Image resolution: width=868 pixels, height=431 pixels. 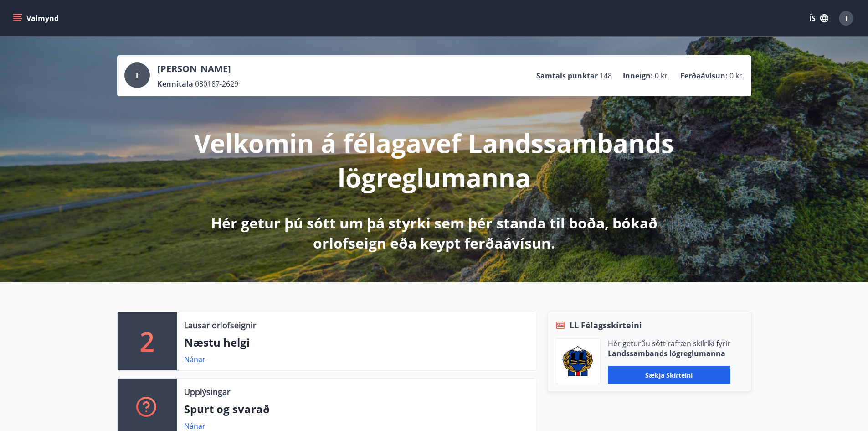 What do you see at coordinates (669, 375) in the screenshot?
I see `button: Sækja skírteini` at bounding box center [669, 375].